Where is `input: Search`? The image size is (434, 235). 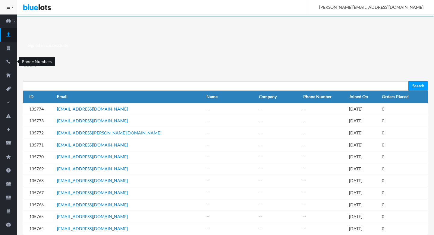 input: Search is located at coordinates (418, 86).